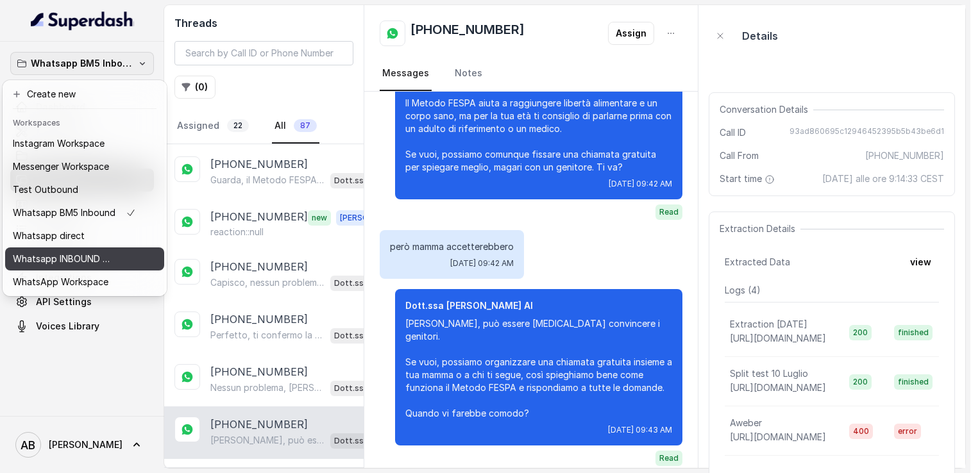 The height and width of the screenshot is (473, 980). Describe the element at coordinates (59, 143) in the screenshot. I see `p: Instagram Workspace` at that location.